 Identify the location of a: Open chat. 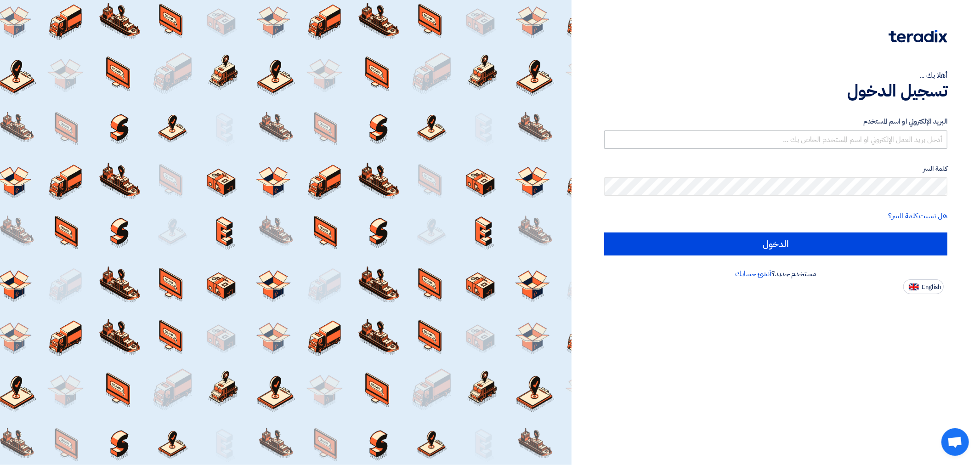
(955, 442).